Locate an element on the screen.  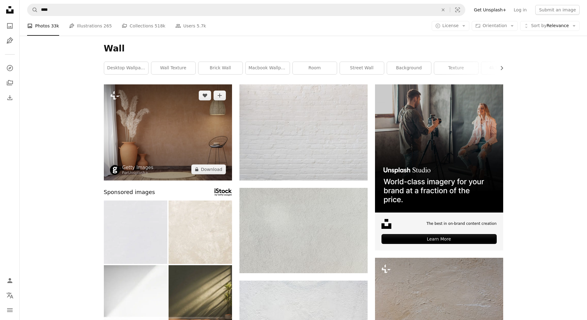
a: Getty Images is located at coordinates (138, 168).